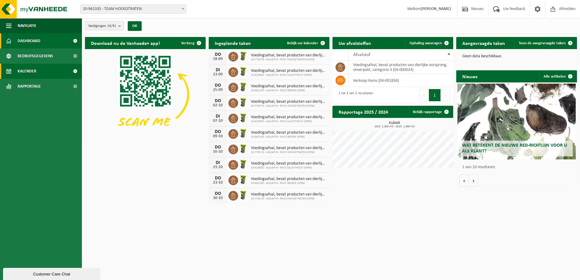 The height and width of the screenshot is (280, 580). Describe the element at coordinates (135, 26) in the screenshot. I see `button: OK` at that location.